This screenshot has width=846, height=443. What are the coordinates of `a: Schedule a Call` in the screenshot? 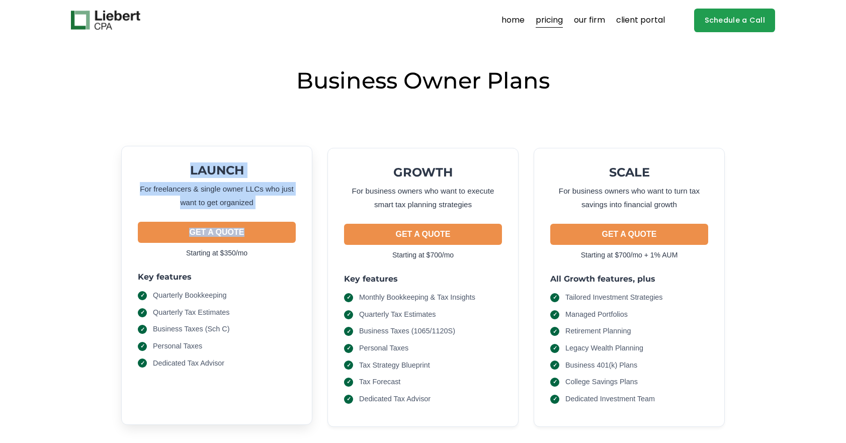 It's located at (734, 20).